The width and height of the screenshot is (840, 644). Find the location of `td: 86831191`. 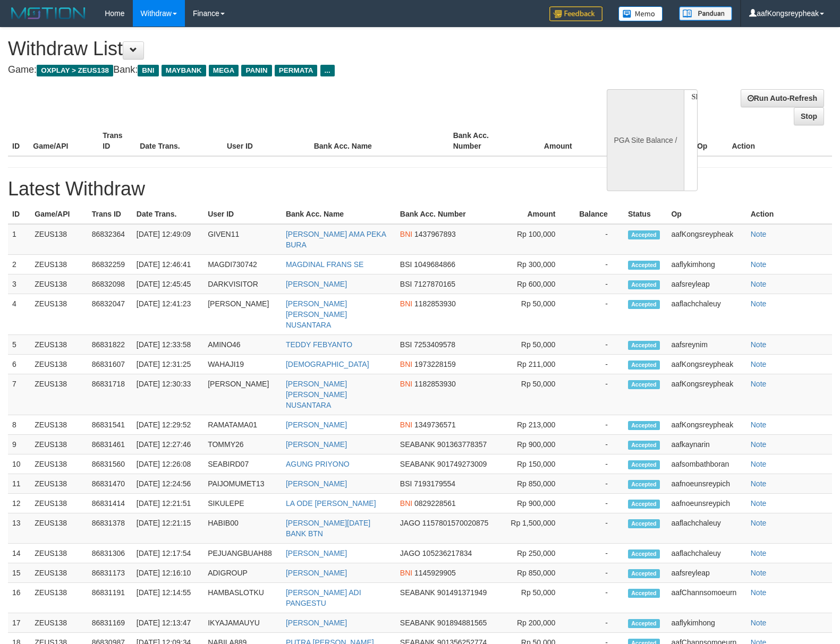

td: 86831191 is located at coordinates (110, 598).